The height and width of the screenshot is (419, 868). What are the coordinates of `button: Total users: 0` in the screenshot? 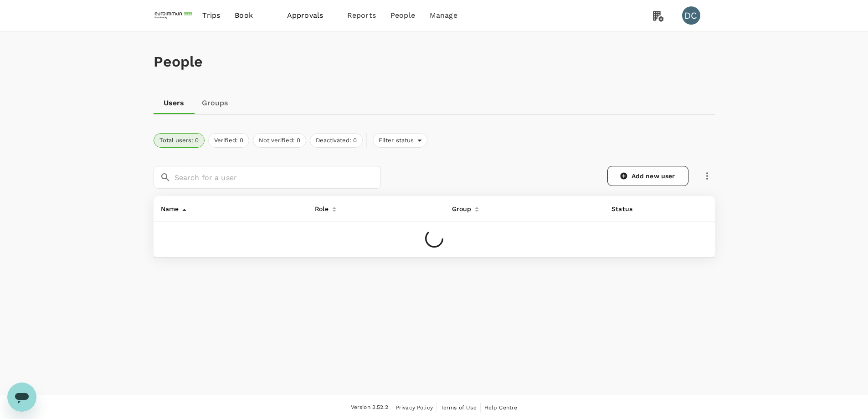 It's located at (179, 141).